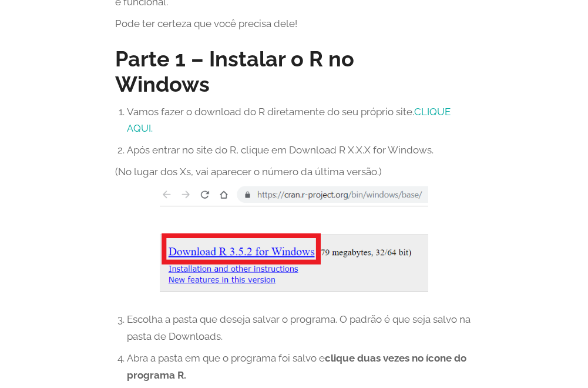  What do you see at coordinates (295, 24) in the screenshot?
I see `p: Pode ter certeza que você precisa dele!` at bounding box center [295, 24].